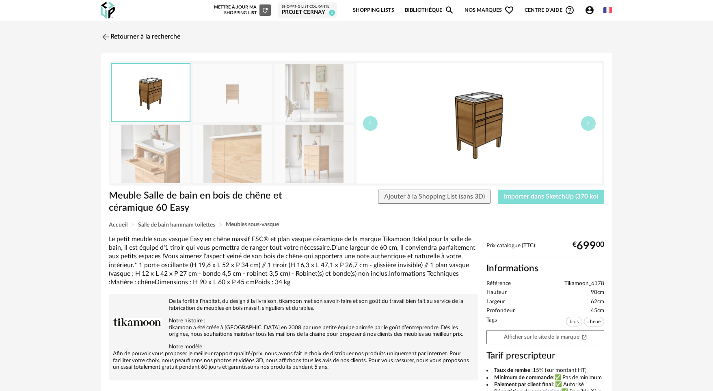  What do you see at coordinates (307, 13) in the screenshot?
I see `div: Projet CERNAY` at bounding box center [307, 13].